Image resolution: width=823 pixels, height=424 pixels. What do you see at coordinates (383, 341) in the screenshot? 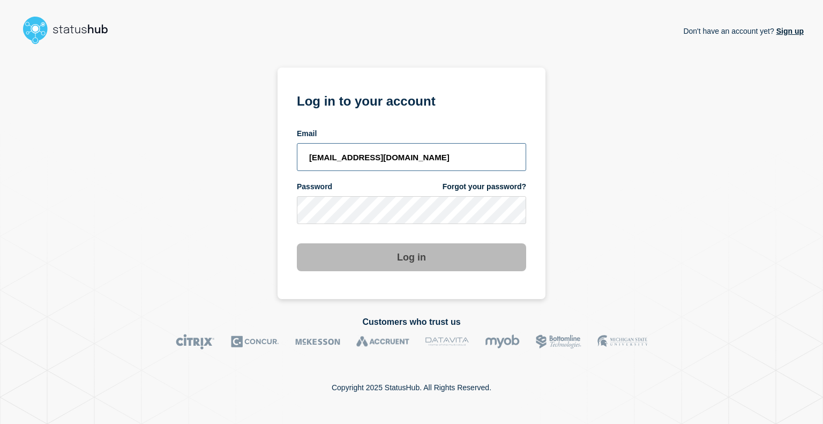
I see `img: Accruent logo` at bounding box center [383, 341].